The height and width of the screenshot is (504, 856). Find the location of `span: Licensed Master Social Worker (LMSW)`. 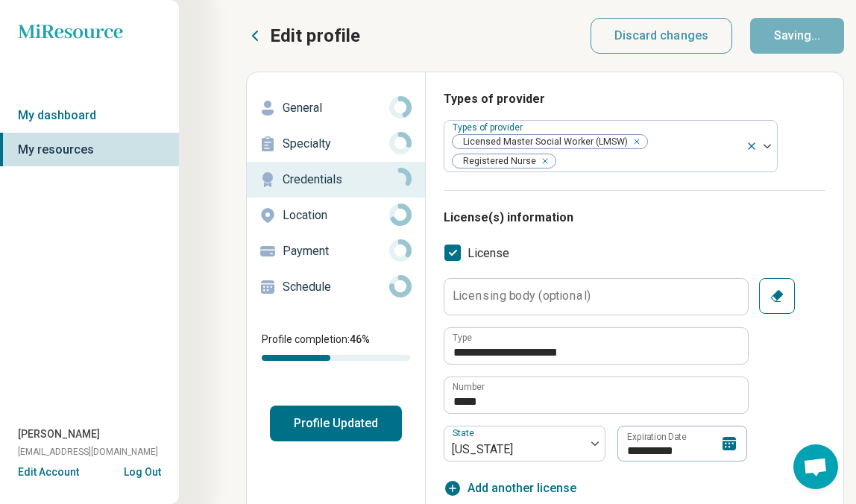

span: Licensed Master Social Worker (LMSW) is located at coordinates (542, 141).